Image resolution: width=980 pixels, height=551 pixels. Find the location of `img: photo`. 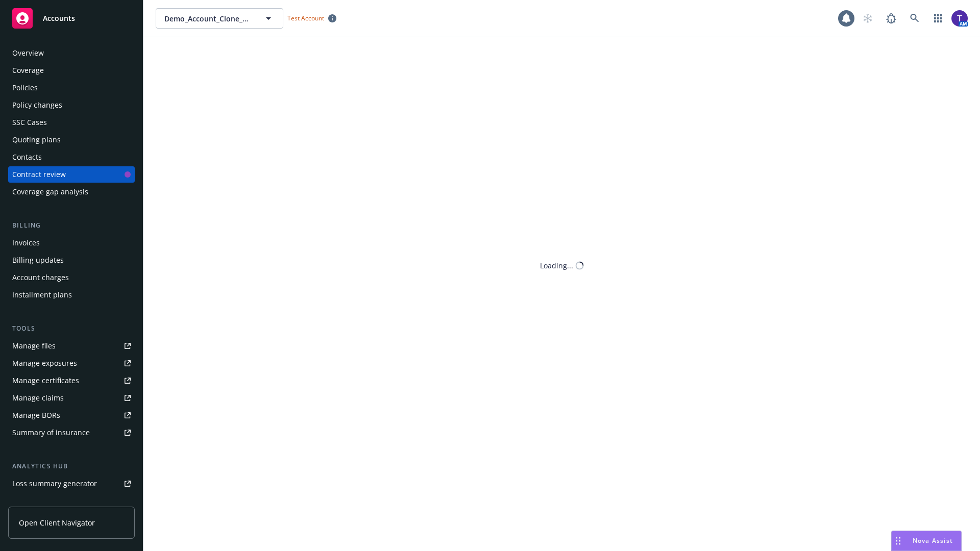

img: photo is located at coordinates (960, 19).